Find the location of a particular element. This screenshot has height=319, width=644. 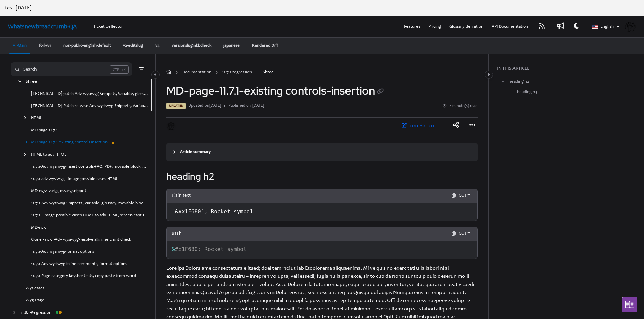

a: 11.7.1.1-patch-Adv wysiwyg-Snippets, Variable, glossary, movable block try is located at coordinates (89, 94).